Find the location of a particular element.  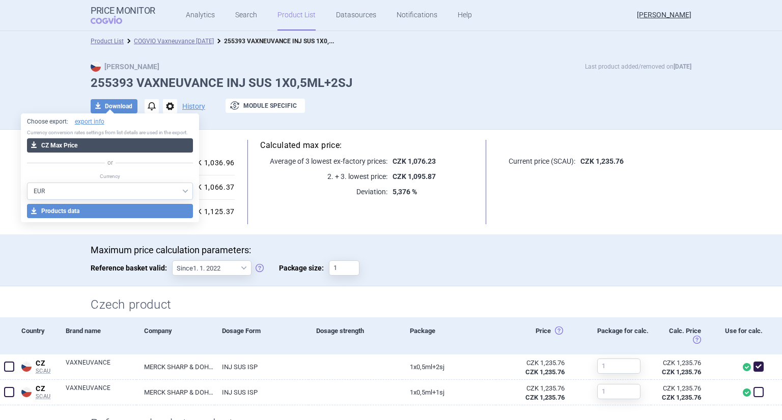

strong: CZK 1,076.23 is located at coordinates (414, 161).